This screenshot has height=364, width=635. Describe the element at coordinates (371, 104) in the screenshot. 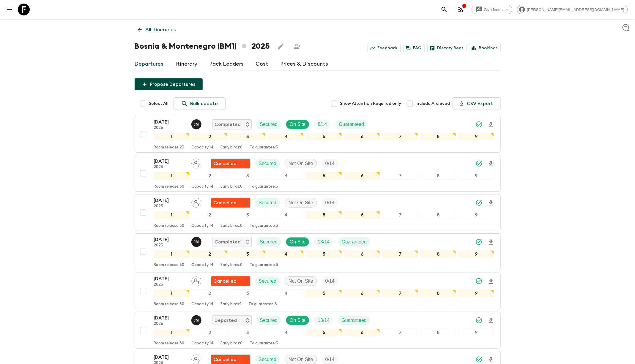

I see `span: Show Attention Required only` at that location.